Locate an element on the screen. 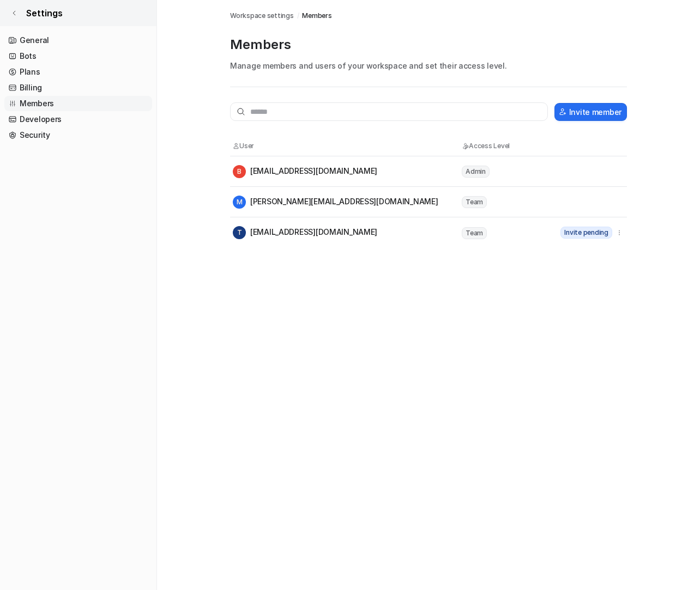 The image size is (700, 590). span: B is located at coordinates (240, 171).